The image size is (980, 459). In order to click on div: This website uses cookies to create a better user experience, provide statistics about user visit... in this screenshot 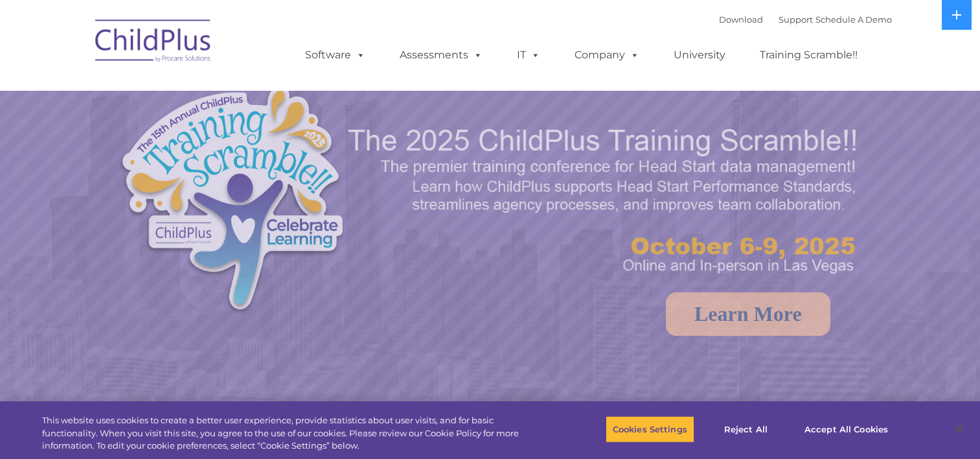, I will do `click(290, 433)`.